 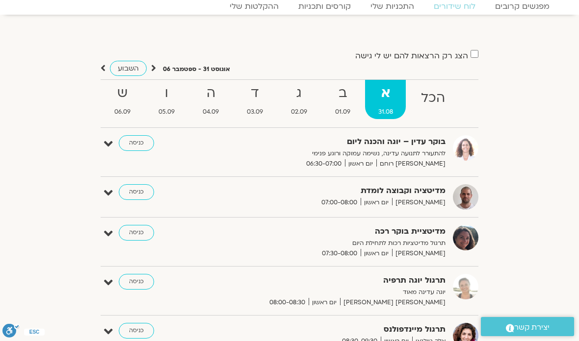 I want to click on strong: ג, so click(x=299, y=93).